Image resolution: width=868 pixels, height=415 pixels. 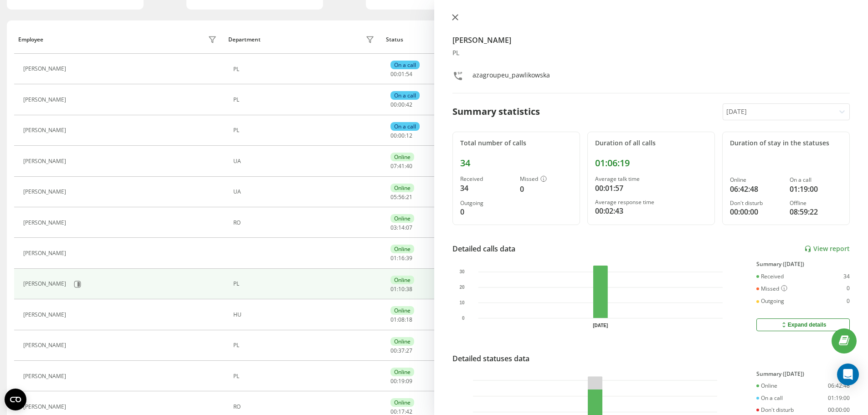 I want to click on div: Expand details, so click(x=803, y=325).